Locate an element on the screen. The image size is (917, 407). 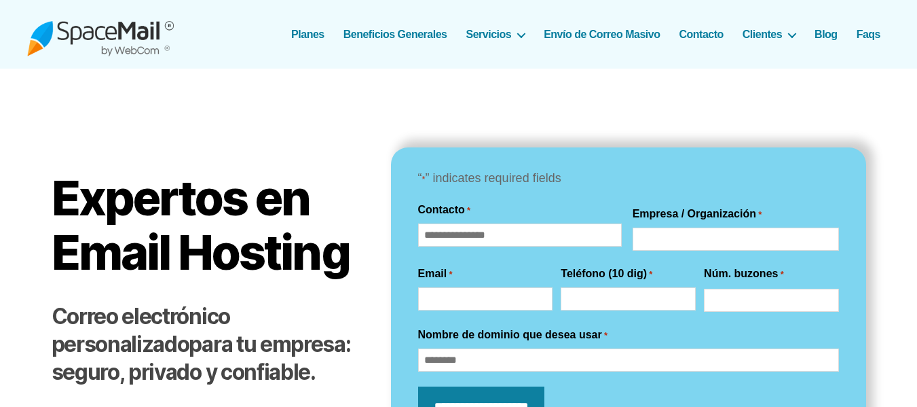
strong: Correo electrónico personalizado is located at coordinates (141, 330).